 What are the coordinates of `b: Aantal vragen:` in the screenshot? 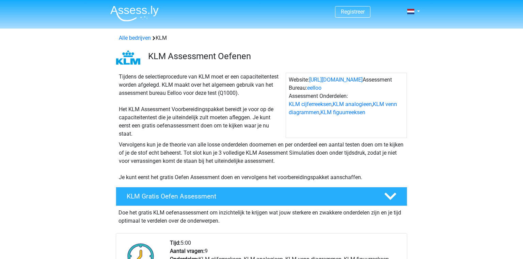 It's located at (187, 251).